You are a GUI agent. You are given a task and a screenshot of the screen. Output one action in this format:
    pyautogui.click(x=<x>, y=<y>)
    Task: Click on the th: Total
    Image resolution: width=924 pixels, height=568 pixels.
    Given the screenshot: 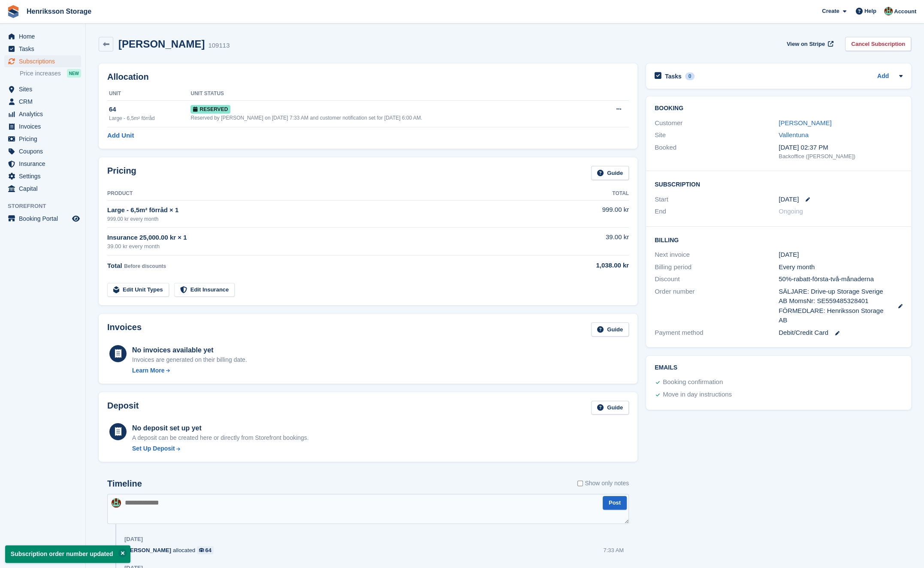 What is the action you would take?
    pyautogui.click(x=575, y=194)
    